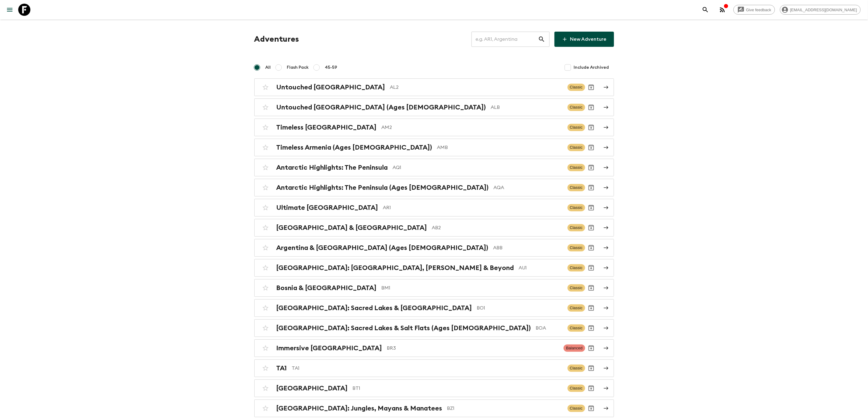  What do you see at coordinates (331, 67) in the screenshot?
I see `span: 45-59` at bounding box center [331, 67].